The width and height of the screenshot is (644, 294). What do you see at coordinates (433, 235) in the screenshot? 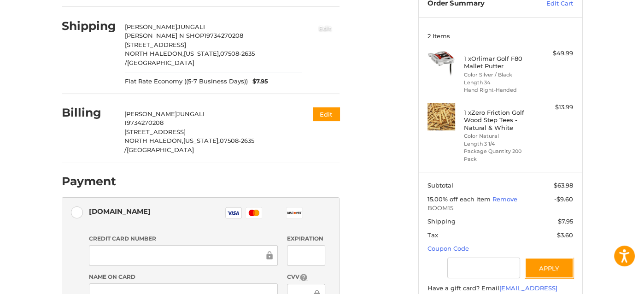
I see `span: Tax` at bounding box center [433, 235].